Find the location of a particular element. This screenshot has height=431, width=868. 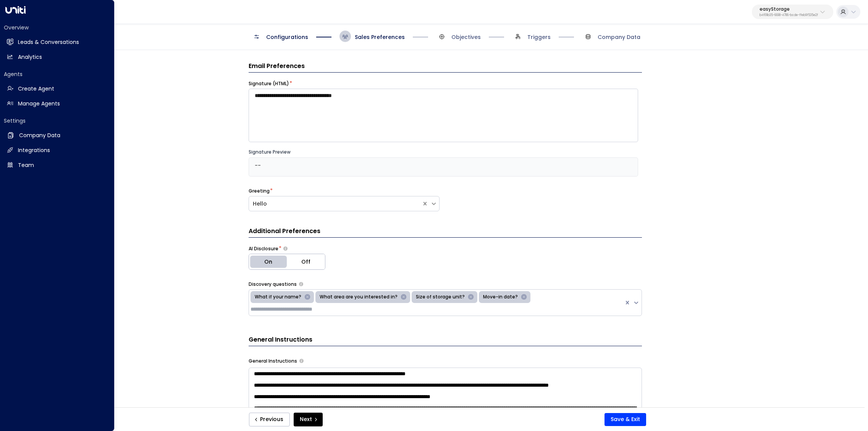

div: Remove What area are you interested in? is located at coordinates (403, 297).